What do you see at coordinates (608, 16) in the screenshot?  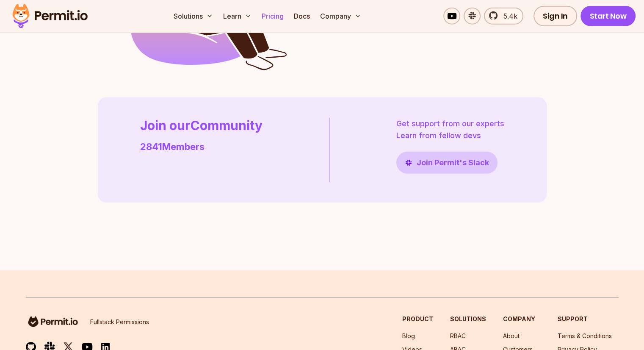 I see `a: Start Now` at bounding box center [608, 16].